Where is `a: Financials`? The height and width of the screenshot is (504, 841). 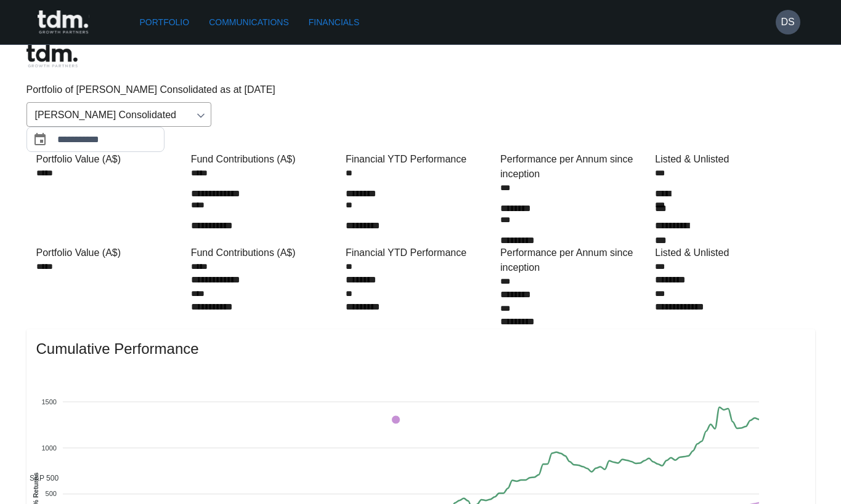
a: Financials is located at coordinates (334, 22).